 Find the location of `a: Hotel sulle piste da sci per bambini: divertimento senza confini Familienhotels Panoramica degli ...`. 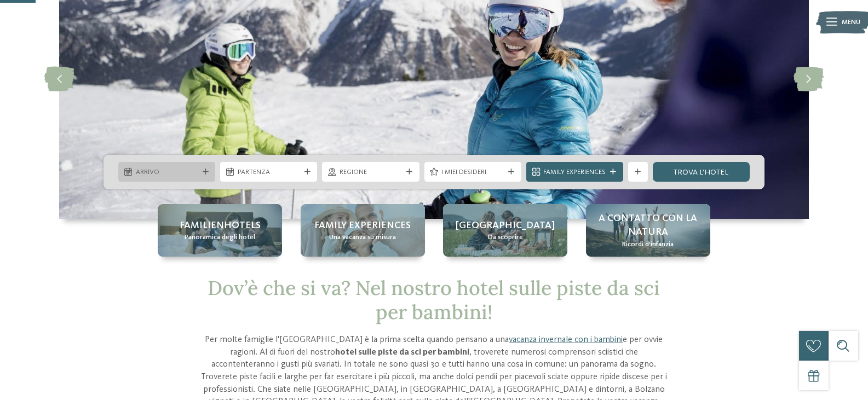

a: Hotel sulle piste da sci per bambini: divertimento senza confini Familienhotels Panoramica degli ... is located at coordinates (220, 230).